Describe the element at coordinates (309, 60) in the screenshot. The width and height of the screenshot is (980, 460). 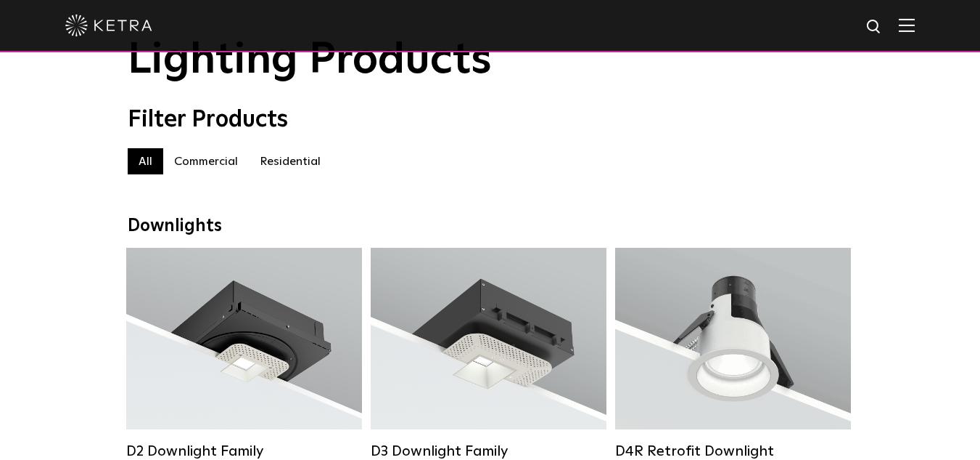
I see `span: Lighting Products` at that location.